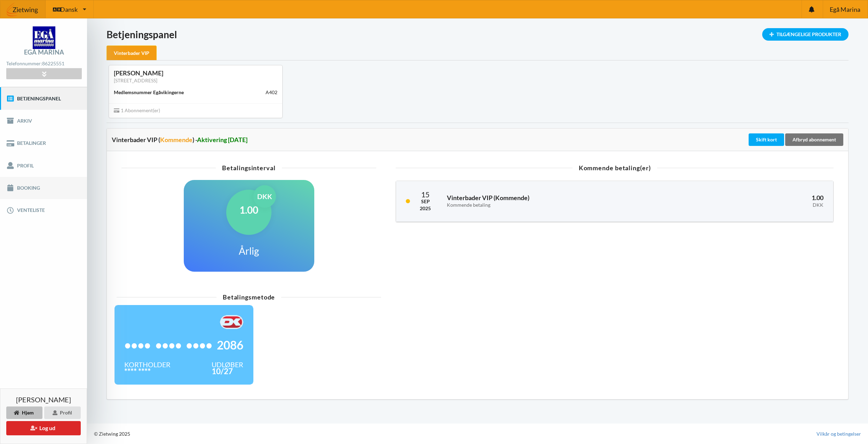 This screenshot has width=868, height=444. What do you see at coordinates (425, 209) in the screenshot?
I see `div: 2025` at bounding box center [425, 209].